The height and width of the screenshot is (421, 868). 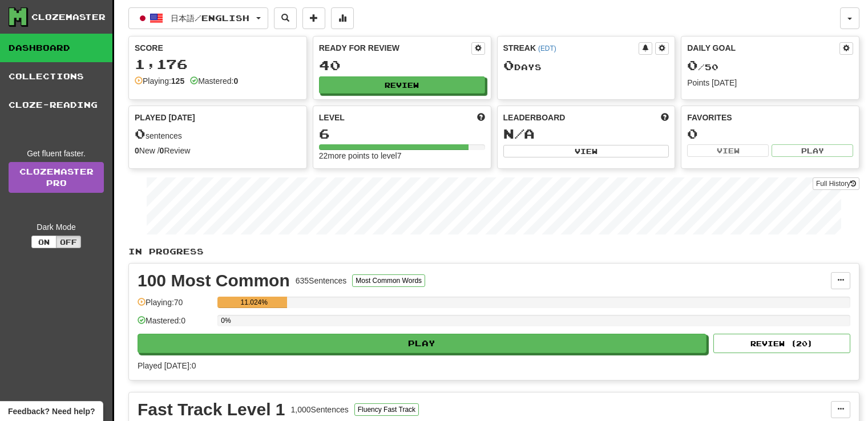 What do you see at coordinates (210, 18) in the screenshot?
I see `span: 日本語 / English` at bounding box center [210, 18].